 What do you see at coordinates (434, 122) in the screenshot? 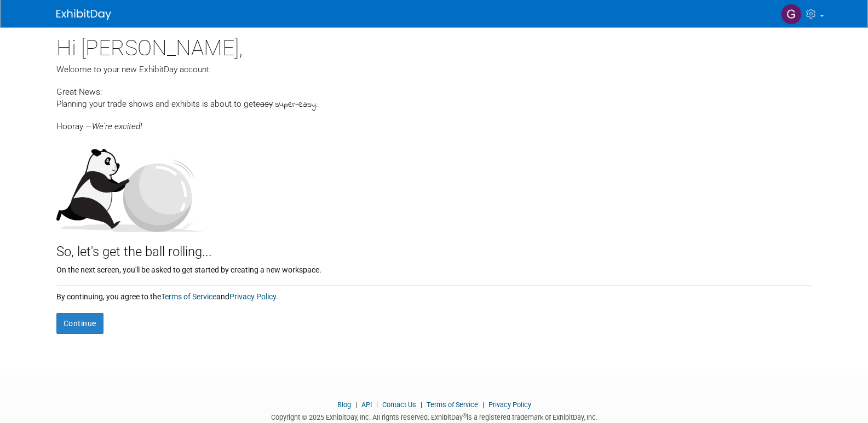
I see `div: Hooray —` at bounding box center [434, 122].